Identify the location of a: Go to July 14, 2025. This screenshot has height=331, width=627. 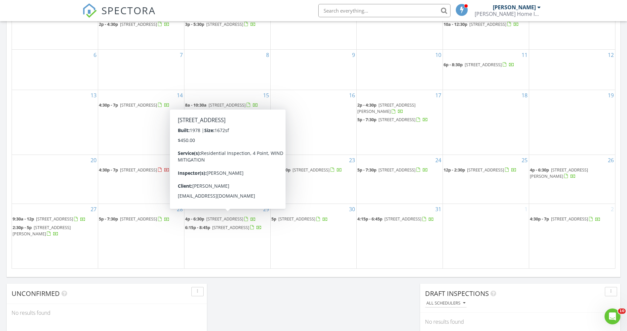
(180, 95).